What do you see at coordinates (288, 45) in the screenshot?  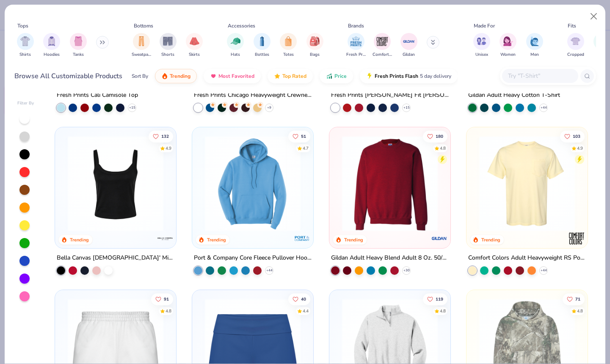 I see `div: filter for Totes` at bounding box center [288, 45].